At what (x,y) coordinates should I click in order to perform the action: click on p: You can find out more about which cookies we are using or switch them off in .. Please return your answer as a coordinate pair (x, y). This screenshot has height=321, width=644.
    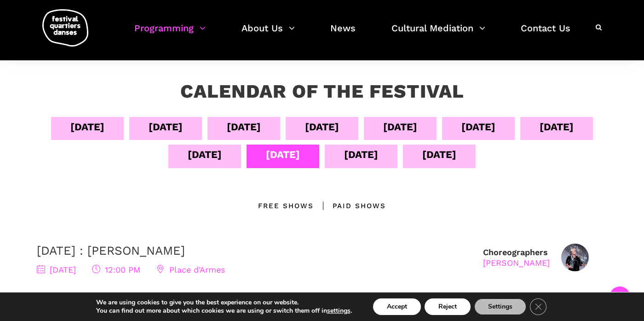
    Looking at the image, I should click on (224, 311).